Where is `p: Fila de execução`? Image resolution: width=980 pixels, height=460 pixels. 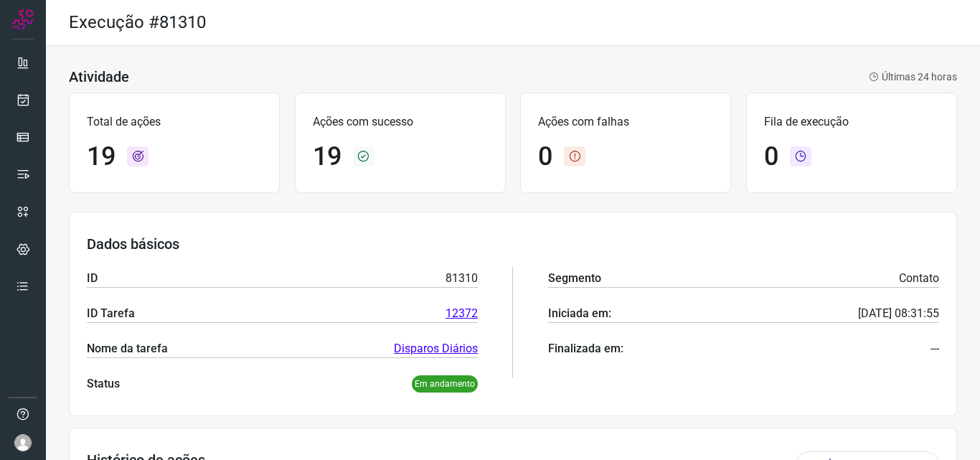
p: Fila de execução is located at coordinates (852, 122).